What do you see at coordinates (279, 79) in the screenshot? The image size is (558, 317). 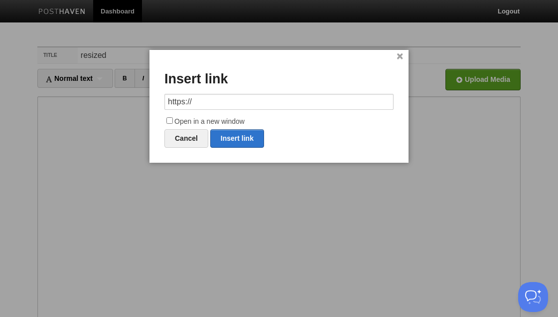 I see `h3: Insert link` at bounding box center [279, 79].